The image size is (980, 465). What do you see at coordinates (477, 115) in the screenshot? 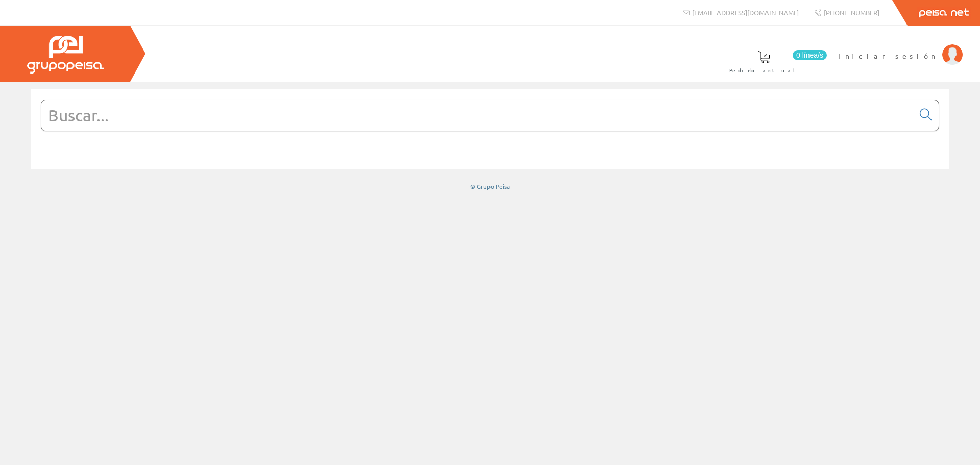
I see `input: Buscar...` at bounding box center [477, 115].